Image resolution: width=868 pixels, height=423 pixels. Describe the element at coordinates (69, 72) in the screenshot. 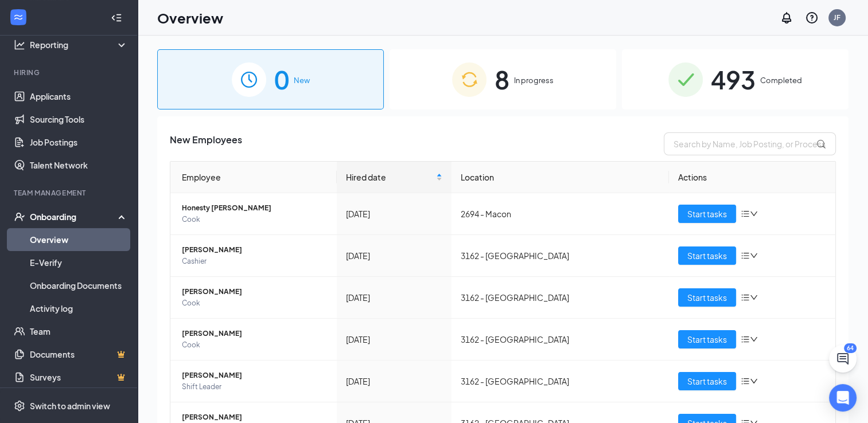

I see `div: Hiring` at that location.